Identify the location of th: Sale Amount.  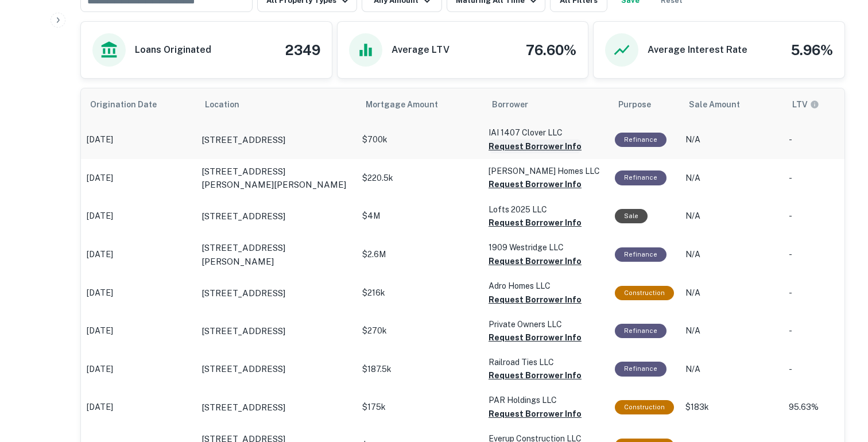
(731, 104).